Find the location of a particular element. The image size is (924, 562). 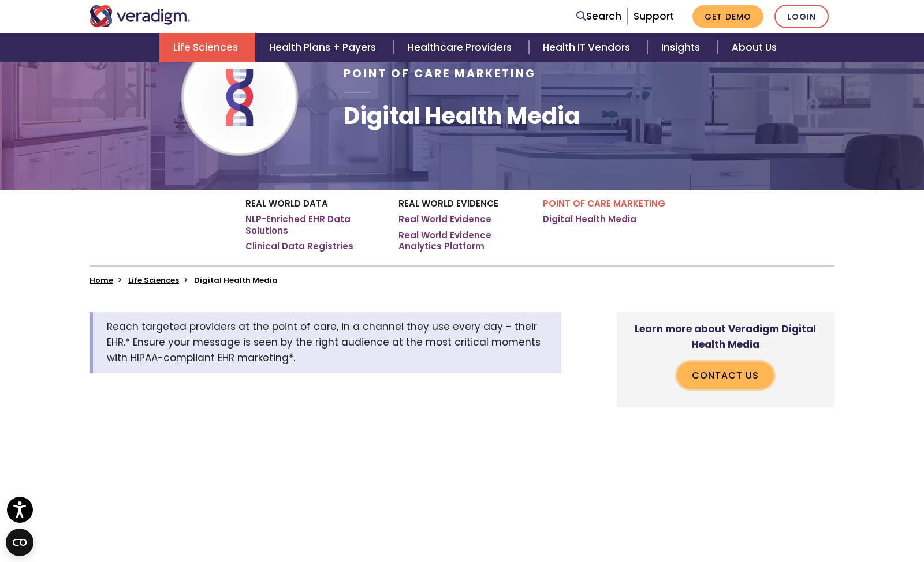

a: Contact Us is located at coordinates (725, 375).